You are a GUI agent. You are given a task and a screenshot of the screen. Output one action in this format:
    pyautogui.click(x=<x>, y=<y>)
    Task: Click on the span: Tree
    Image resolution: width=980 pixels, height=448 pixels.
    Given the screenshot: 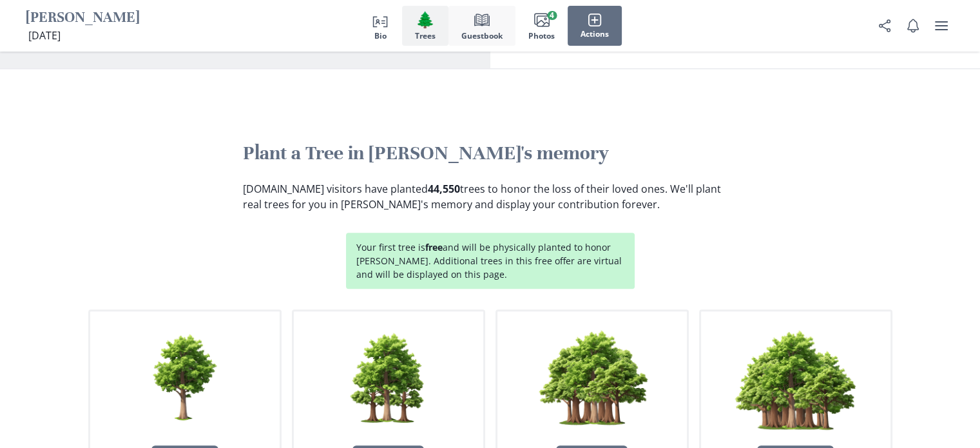 What is the action you would take?
    pyautogui.click(x=425, y=19)
    